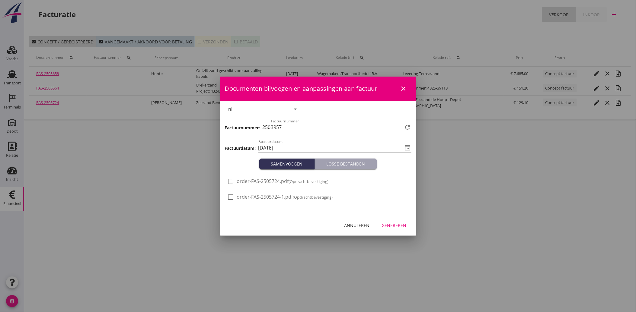 The width and height of the screenshot is (636, 312). I want to click on button: Annuleren, so click(357, 226).